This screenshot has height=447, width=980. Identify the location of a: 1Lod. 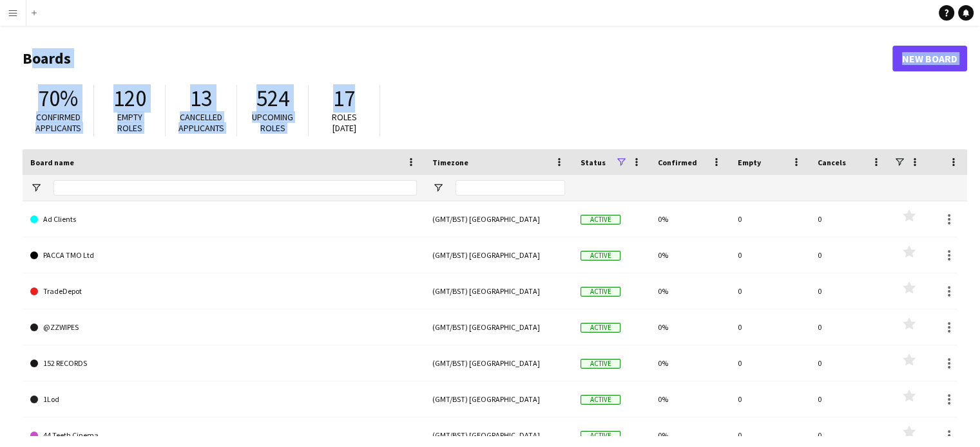
(223, 399).